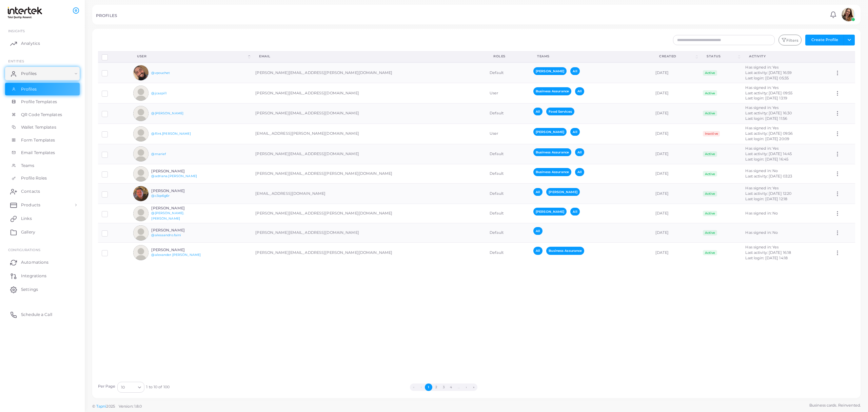 The width and height of the screenshot is (868, 412). Describe the element at coordinates (42, 114) in the screenshot. I see `a: QR Code Templates` at that location.